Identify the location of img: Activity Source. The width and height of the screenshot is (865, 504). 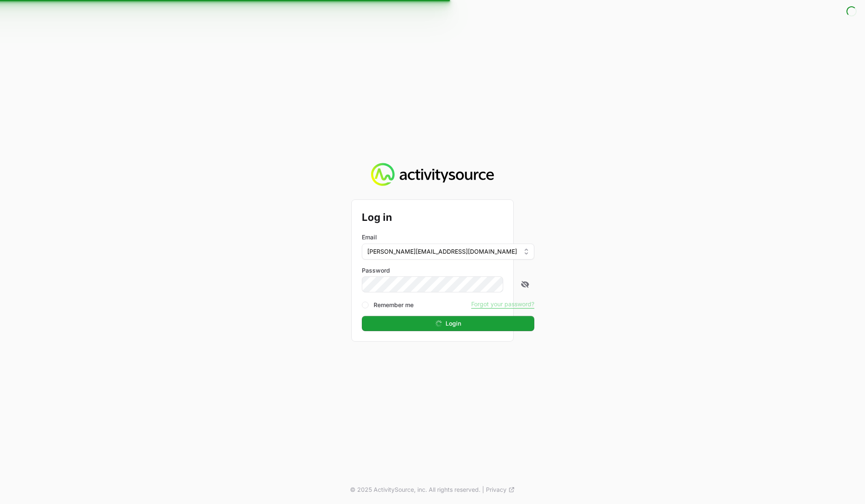
(432, 175).